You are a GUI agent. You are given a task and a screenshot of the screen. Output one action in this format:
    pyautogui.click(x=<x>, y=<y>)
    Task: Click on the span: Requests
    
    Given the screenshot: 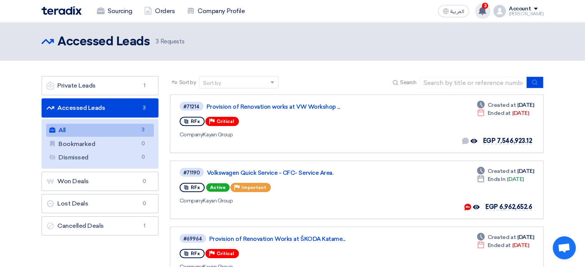 What is the action you would take?
    pyautogui.click(x=170, y=42)
    